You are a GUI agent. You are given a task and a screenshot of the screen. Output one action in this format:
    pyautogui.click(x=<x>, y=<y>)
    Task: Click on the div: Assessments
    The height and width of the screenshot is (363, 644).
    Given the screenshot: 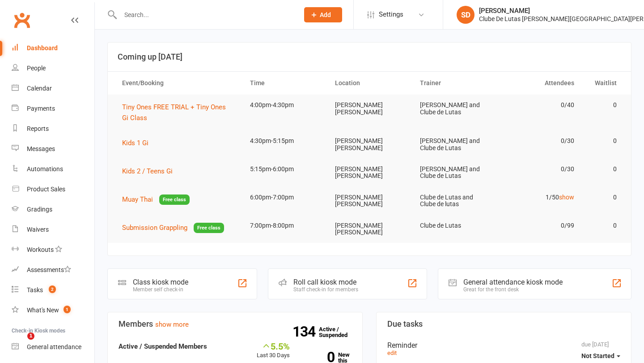 What is the action you would take?
    pyautogui.click(x=49, y=270)
    